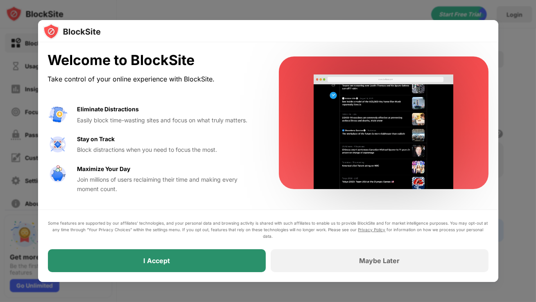  I want to click on img: logo-blocksite.svg, so click(72, 32).